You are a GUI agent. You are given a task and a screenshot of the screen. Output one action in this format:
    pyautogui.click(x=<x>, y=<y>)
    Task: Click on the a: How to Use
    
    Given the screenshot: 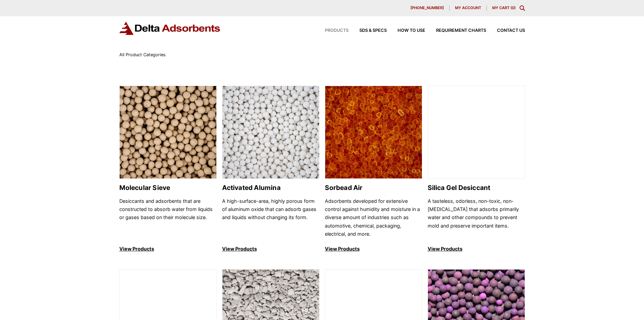 What is the action you would take?
    pyautogui.click(x=406, y=31)
    